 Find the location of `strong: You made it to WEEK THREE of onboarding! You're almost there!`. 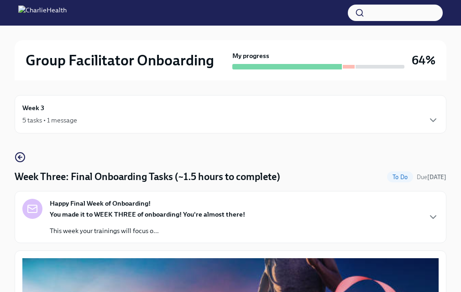

strong: You made it to WEEK THREE of onboarding! You're almost there! is located at coordinates (148, 214).